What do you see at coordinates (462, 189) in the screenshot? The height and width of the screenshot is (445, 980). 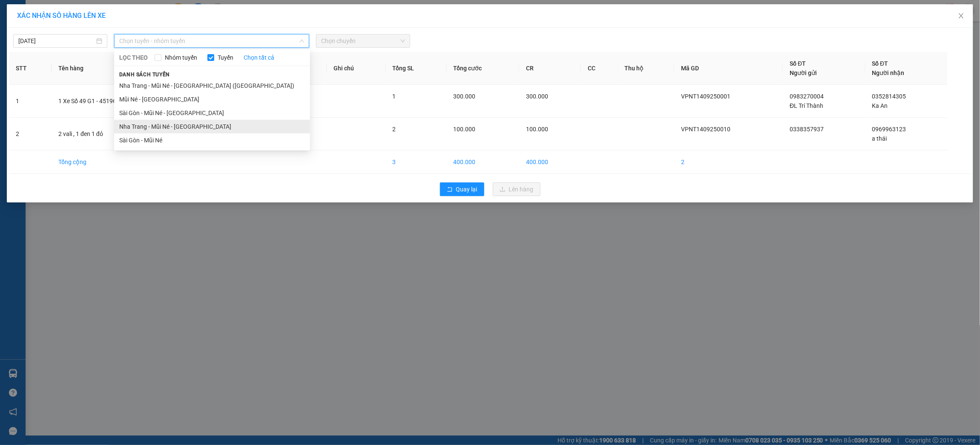 I see `button: rollbackQuay lại` at bounding box center [462, 189].